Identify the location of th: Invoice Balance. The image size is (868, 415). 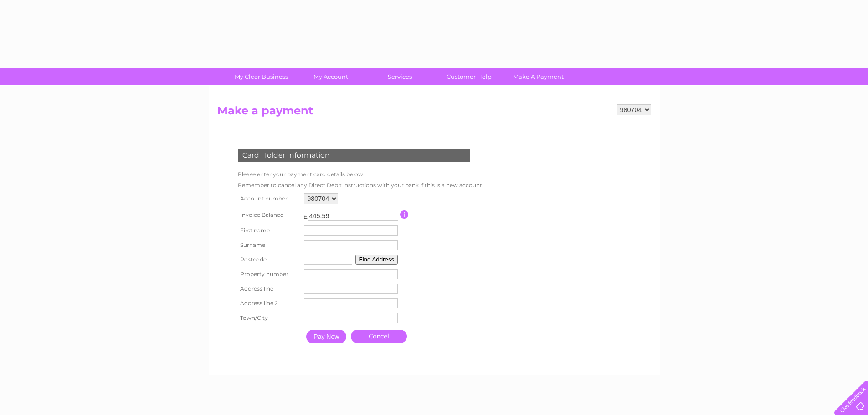
(269, 214).